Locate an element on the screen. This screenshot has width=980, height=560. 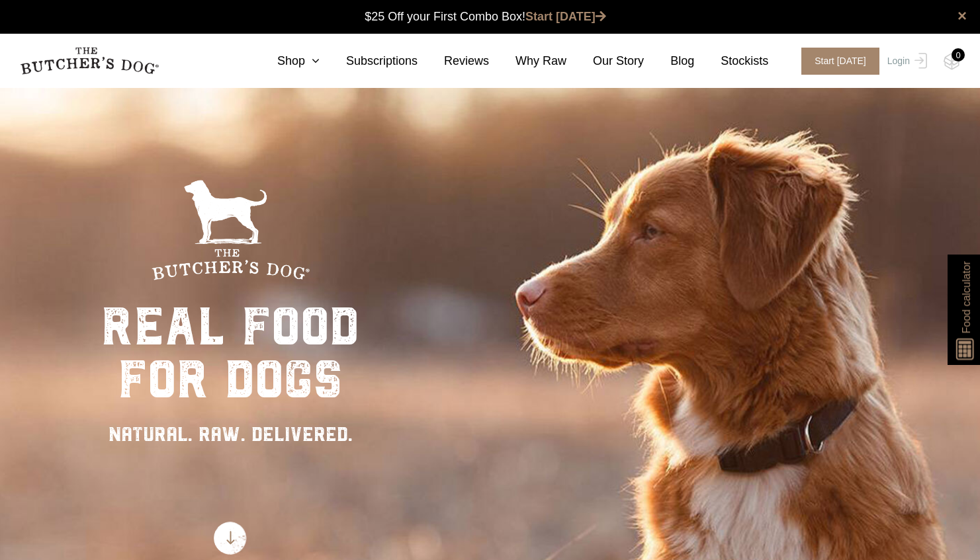
a: Our Story is located at coordinates (605, 61).